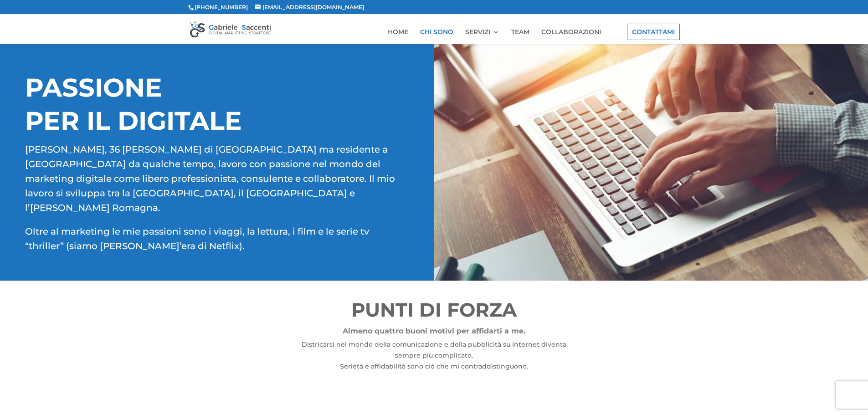  What do you see at coordinates (398, 37) in the screenshot?
I see `a: HOME` at bounding box center [398, 37].